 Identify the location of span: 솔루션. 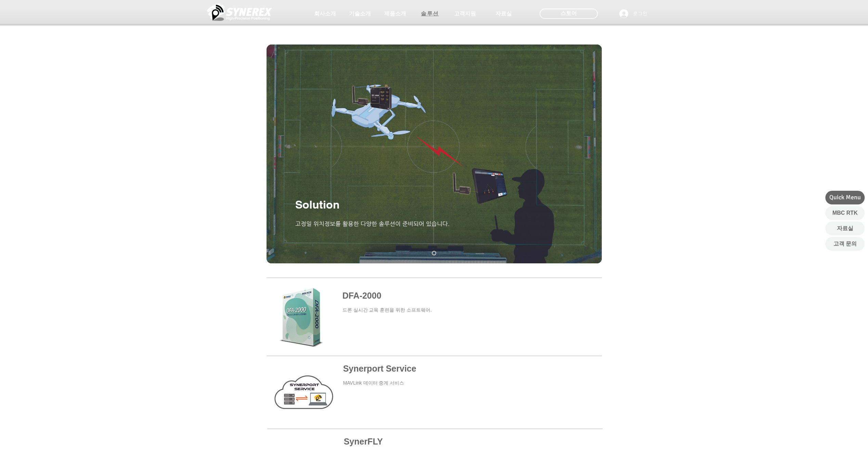
(430, 14).